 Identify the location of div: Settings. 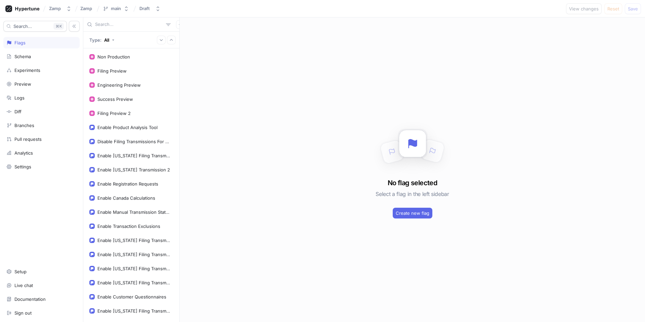
(23, 167).